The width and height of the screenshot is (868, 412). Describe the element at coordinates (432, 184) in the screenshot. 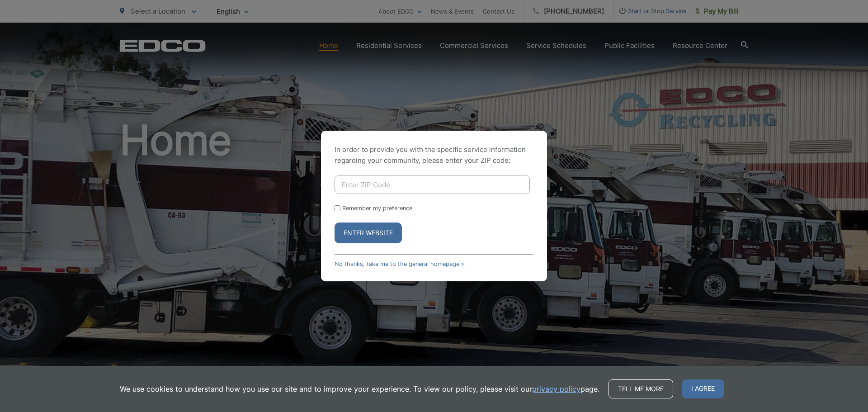

I see `input: Enter ZIP Code` at that location.